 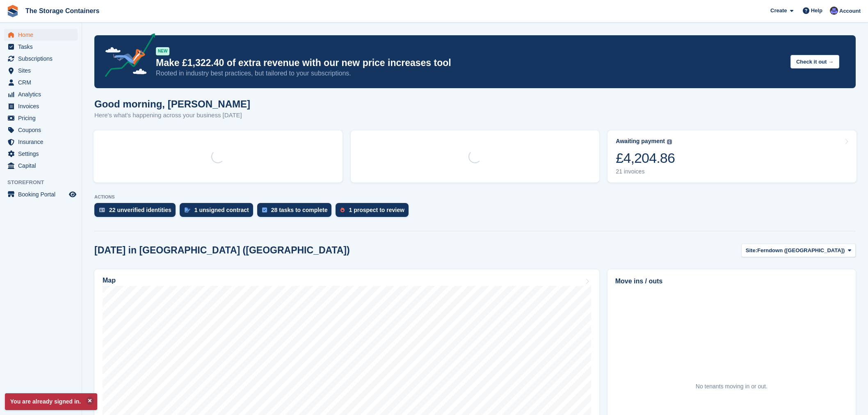 What do you see at coordinates (732, 386) in the screenshot?
I see `div: No tenants moving in or out.` at bounding box center [732, 386].